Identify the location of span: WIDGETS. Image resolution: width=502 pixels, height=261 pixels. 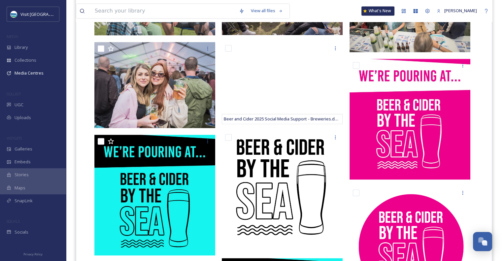
(14, 138).